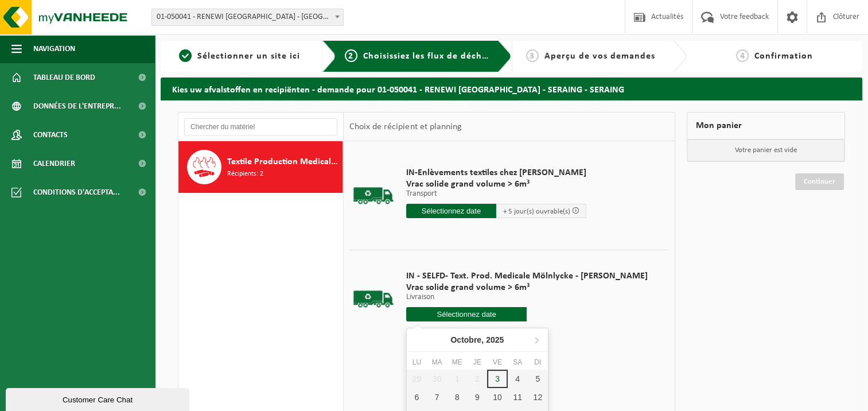 This screenshot has height=411, width=868. I want to click on p: Votre panier est vide, so click(766, 150).